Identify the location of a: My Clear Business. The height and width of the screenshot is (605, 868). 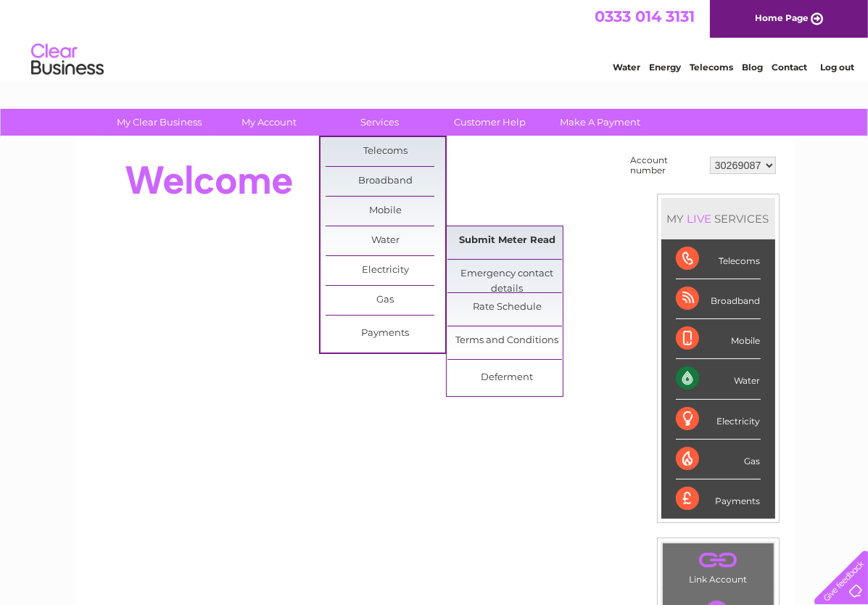
(159, 122).